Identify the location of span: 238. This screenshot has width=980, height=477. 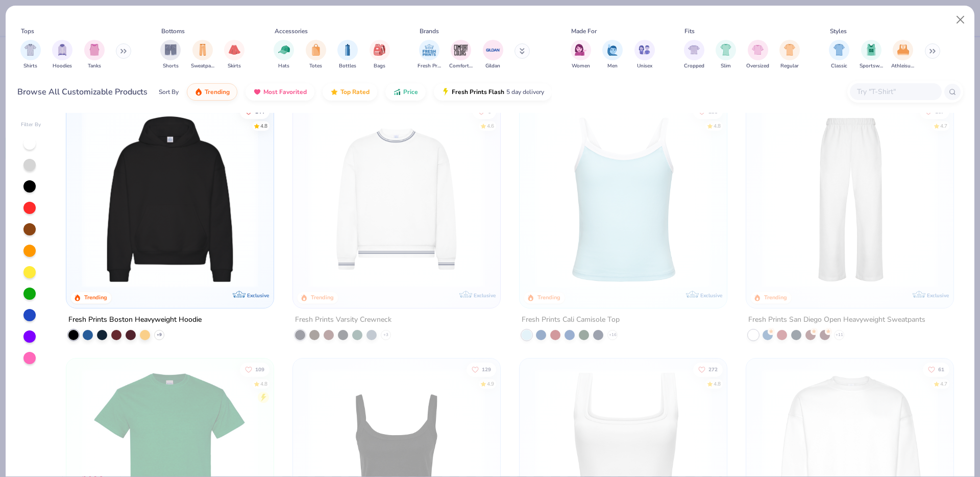
(713, 111).